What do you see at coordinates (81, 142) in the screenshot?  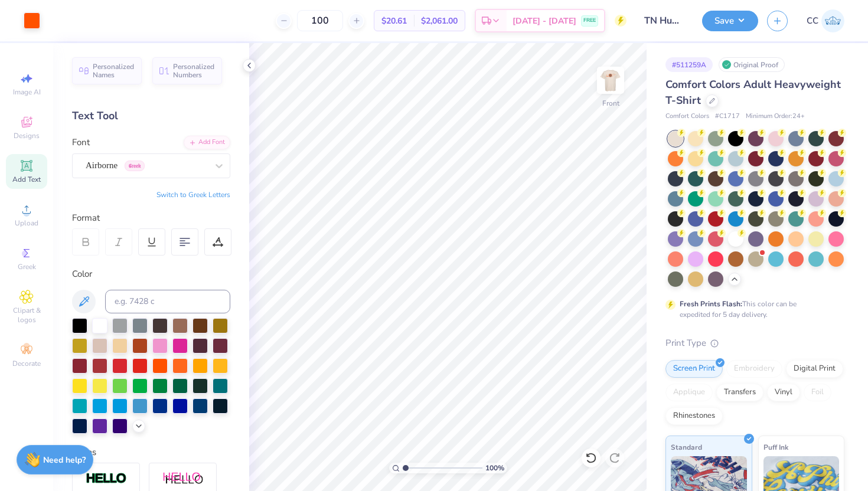 I see `label: Font` at bounding box center [81, 142].